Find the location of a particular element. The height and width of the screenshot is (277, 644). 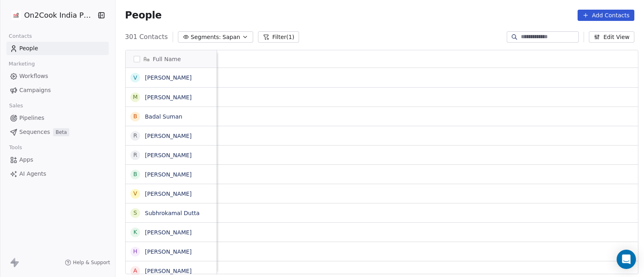

span: Tools is located at coordinates (15, 148).